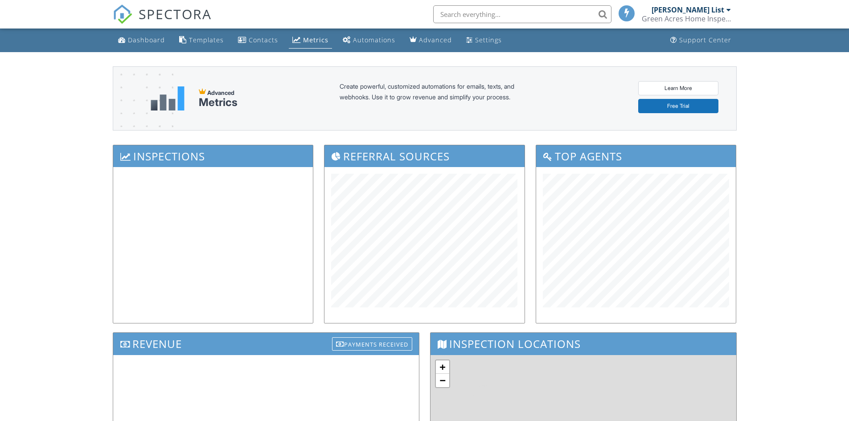 This screenshot has height=421, width=849. Describe the element at coordinates (678, 88) in the screenshot. I see `a: Learn More` at that location.